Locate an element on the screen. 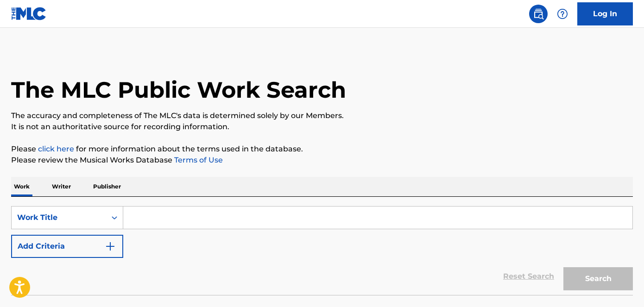  a: Log In is located at coordinates (605, 14).